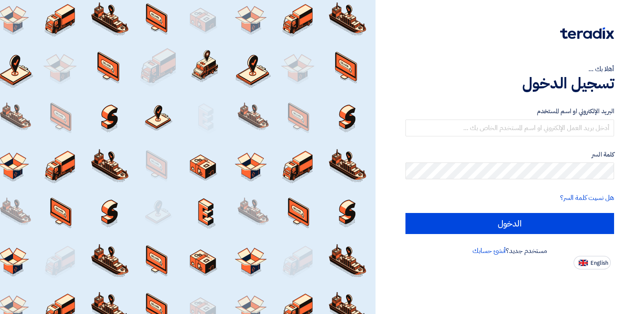 The image size is (644, 314). Describe the element at coordinates (583, 263) in the screenshot. I see `img: en-US.png` at that location.